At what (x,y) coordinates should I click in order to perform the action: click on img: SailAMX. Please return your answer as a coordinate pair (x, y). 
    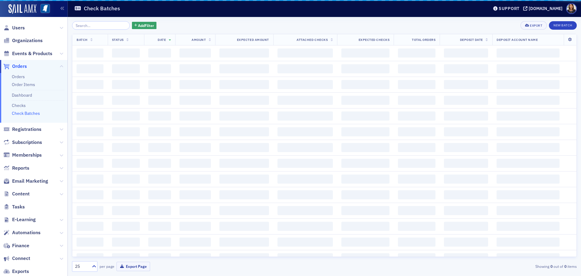
    Looking at the image, I should click on (45, 8).